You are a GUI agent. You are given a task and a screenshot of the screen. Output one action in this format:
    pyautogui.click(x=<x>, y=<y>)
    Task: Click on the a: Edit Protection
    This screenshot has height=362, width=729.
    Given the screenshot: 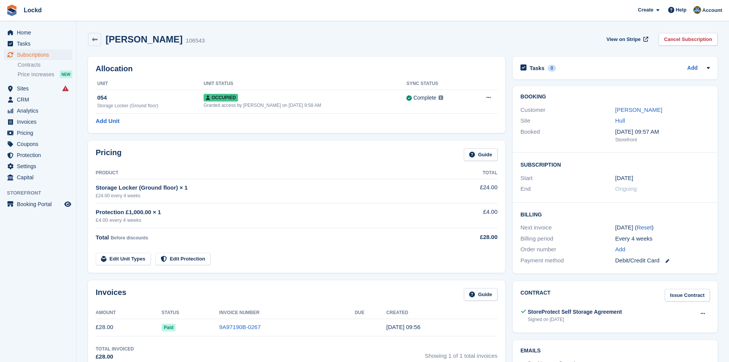 What is the action you would take?
    pyautogui.click(x=183, y=259)
    